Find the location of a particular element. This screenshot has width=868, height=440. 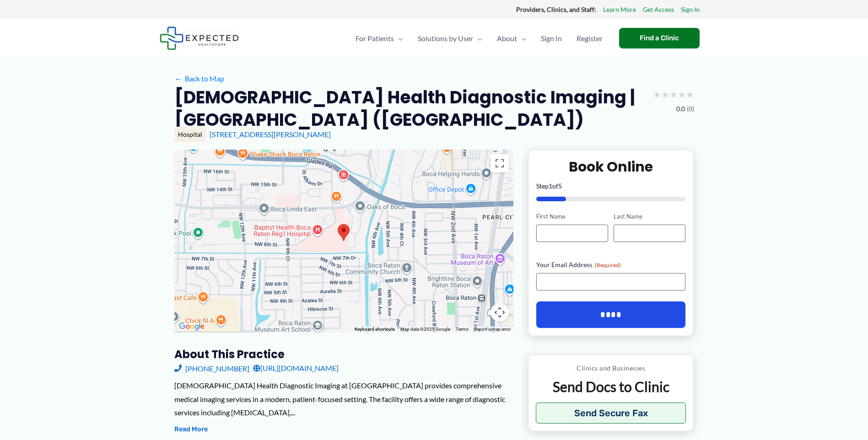

span: 0.0 is located at coordinates (680, 109).